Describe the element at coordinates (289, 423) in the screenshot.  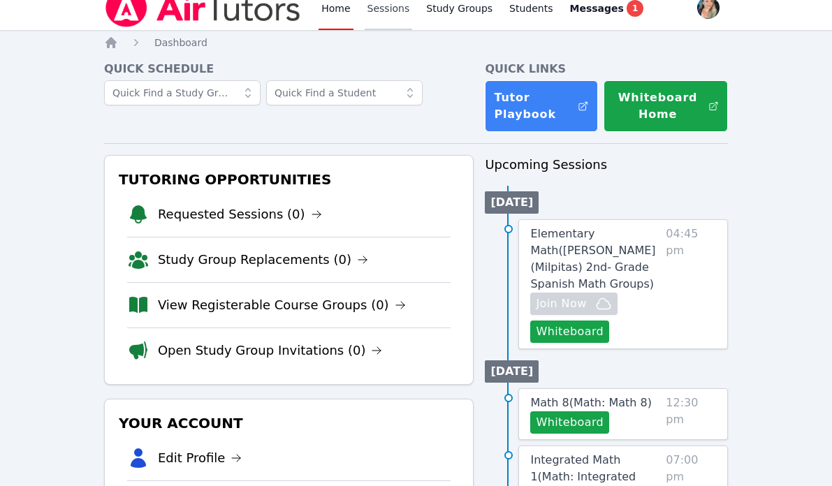
I see `h3: Your Account` at that location.